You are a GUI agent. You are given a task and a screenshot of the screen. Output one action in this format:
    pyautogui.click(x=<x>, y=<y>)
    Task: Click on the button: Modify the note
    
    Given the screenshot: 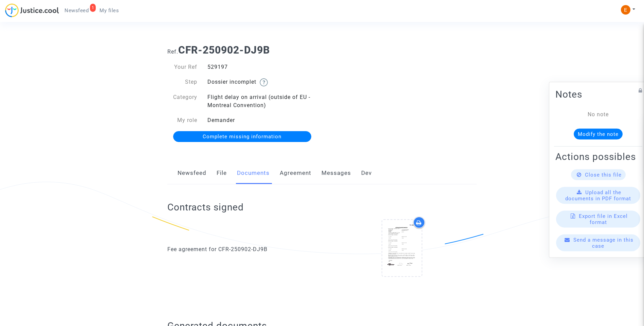 What is the action you would take?
    pyautogui.click(x=598, y=134)
    